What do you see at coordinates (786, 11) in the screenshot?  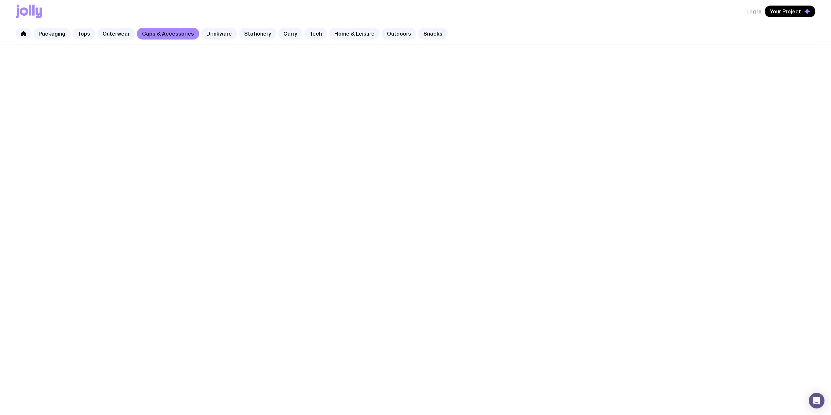 I see `span: Your Project` at bounding box center [786, 11].